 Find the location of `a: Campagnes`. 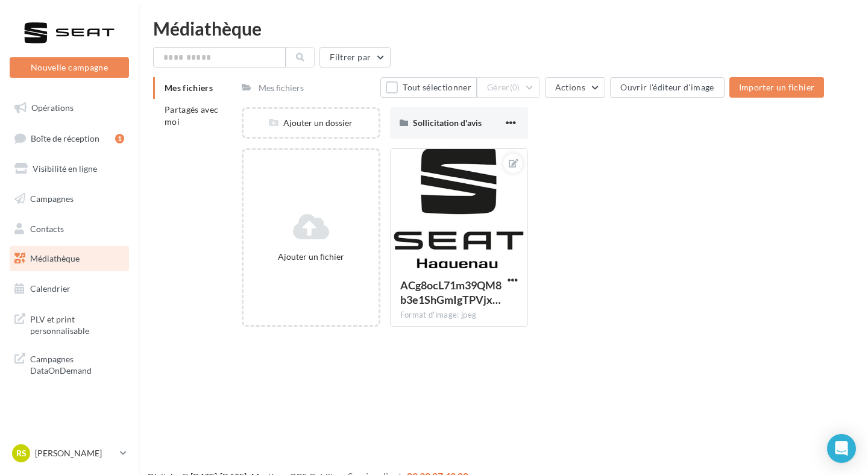

a: Campagnes is located at coordinates (70, 199).